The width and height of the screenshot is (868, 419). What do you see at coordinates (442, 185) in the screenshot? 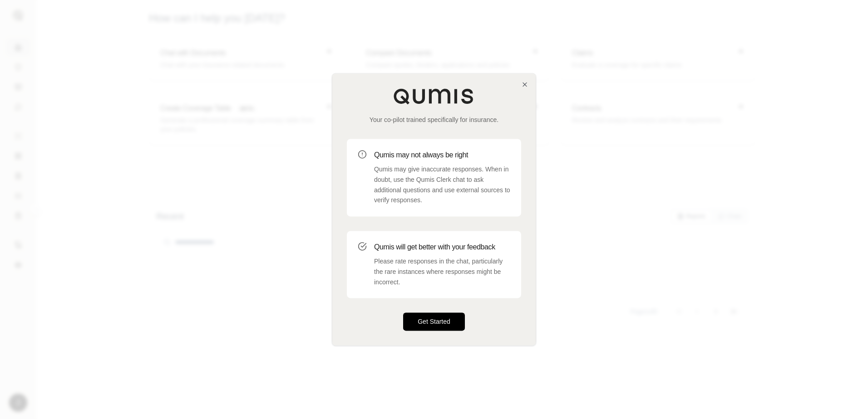
I see `p: Qumis may give inaccurate responses. When in doubt, use the Qumis Clerk chat to ask additional qu...` at bounding box center [442, 185].